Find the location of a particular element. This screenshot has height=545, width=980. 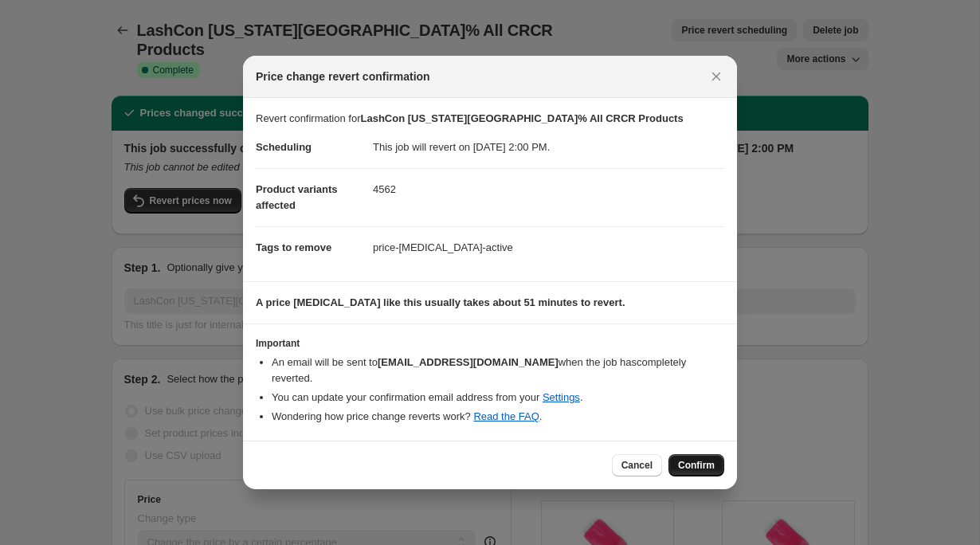

span: Confirm is located at coordinates (696, 465).